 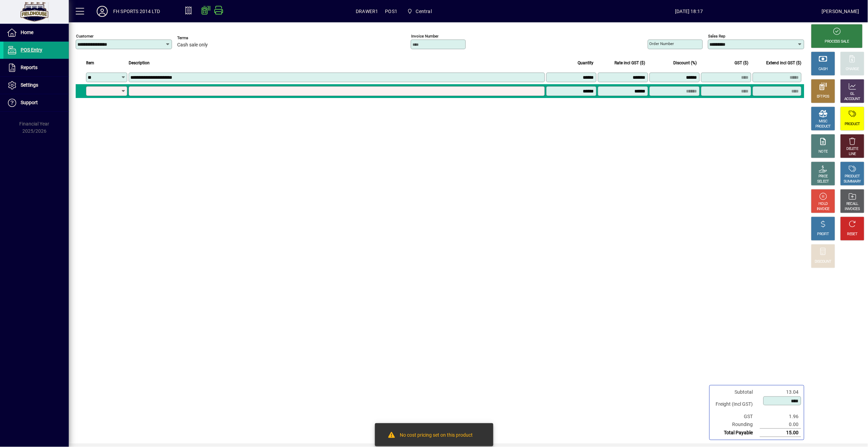 What do you see at coordinates (852, 149) in the screenshot?
I see `div: DELETE` at bounding box center [852, 149].